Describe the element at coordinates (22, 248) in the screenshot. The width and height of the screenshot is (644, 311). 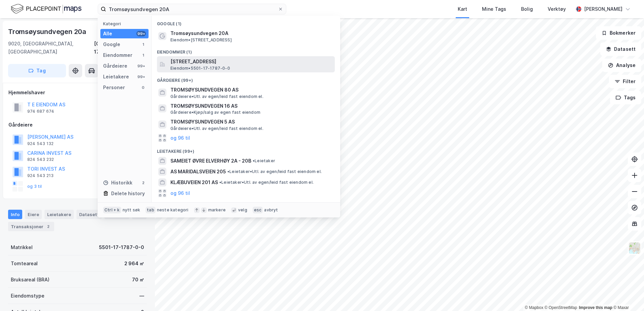
I see `div: Matrikkel` at that location.